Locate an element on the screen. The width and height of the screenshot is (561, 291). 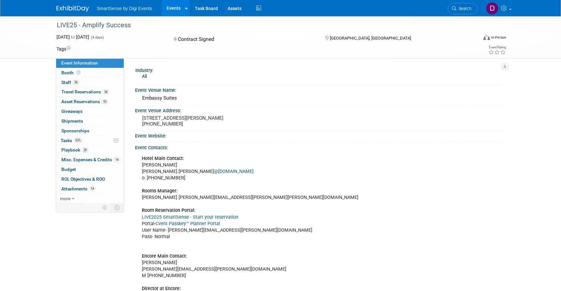
div: Embassy Suites is located at coordinates (320, 98).